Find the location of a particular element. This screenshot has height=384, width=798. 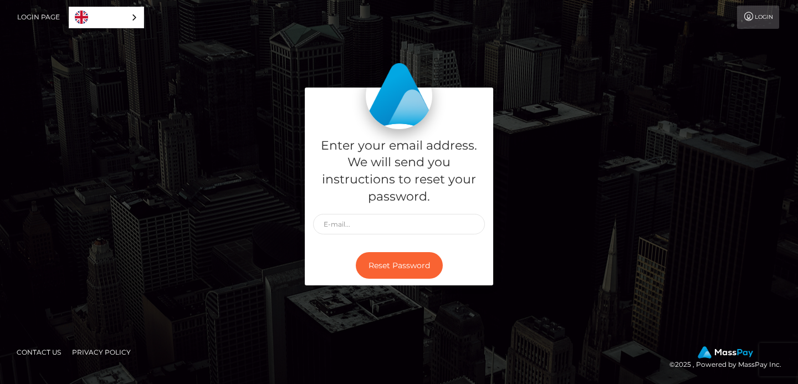

a: English is located at coordinates (106, 17).